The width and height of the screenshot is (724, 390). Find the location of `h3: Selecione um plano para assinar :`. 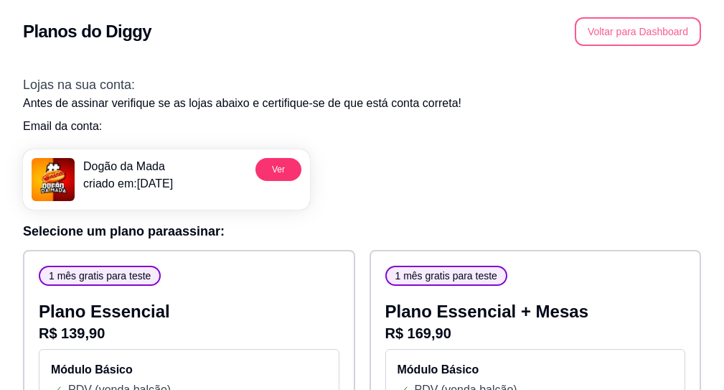

h3: Selecione um plano para assinar : is located at coordinates (362, 231).